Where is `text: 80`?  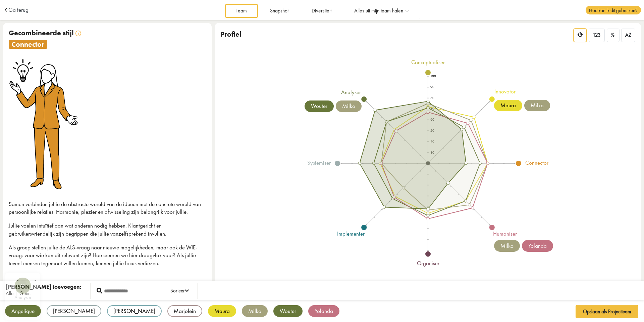
text: 80 is located at coordinates (432, 98).